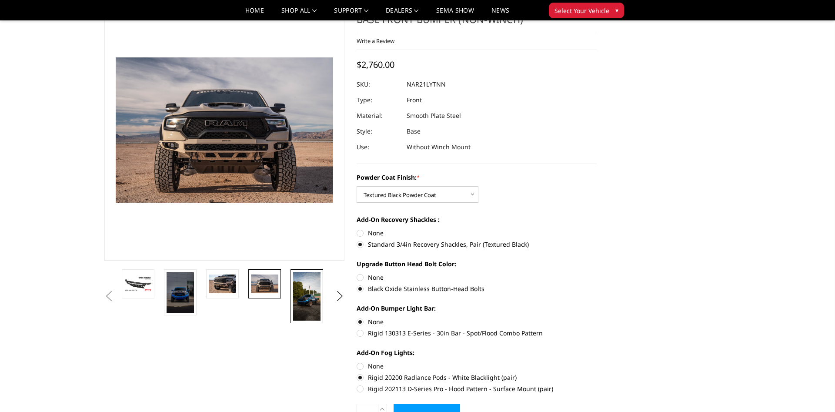 Image resolution: width=835 pixels, height=412 pixels. I want to click on span: $2,760.00, so click(375, 64).